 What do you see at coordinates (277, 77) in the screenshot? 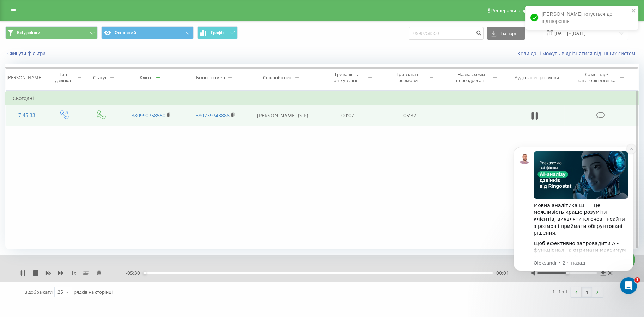
I see `div: Співробітник` at bounding box center [277, 77].